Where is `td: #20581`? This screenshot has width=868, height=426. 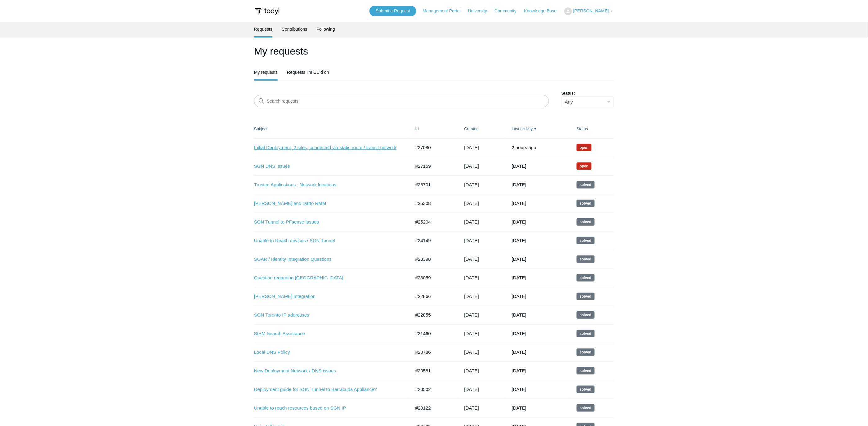
td: #20581 is located at coordinates (433, 371).